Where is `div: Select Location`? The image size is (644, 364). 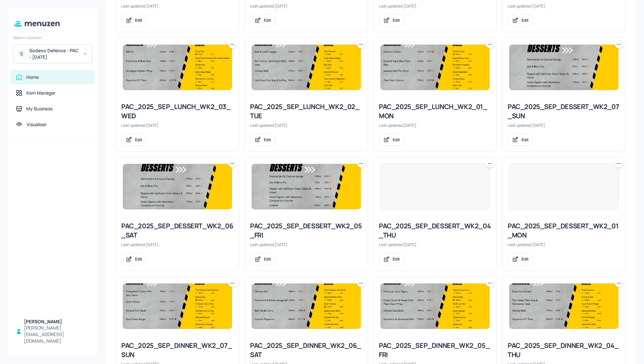
div: Select Location is located at coordinates (52, 37).